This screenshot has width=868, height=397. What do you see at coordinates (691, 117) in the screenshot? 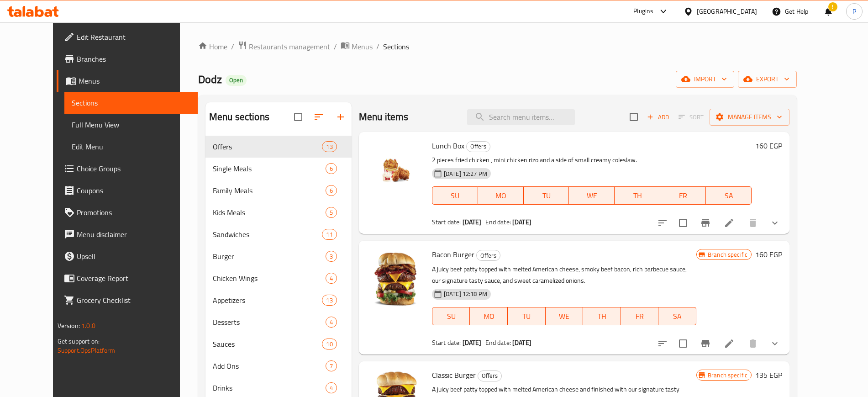
I see `span: Select section first` at bounding box center [691, 117].